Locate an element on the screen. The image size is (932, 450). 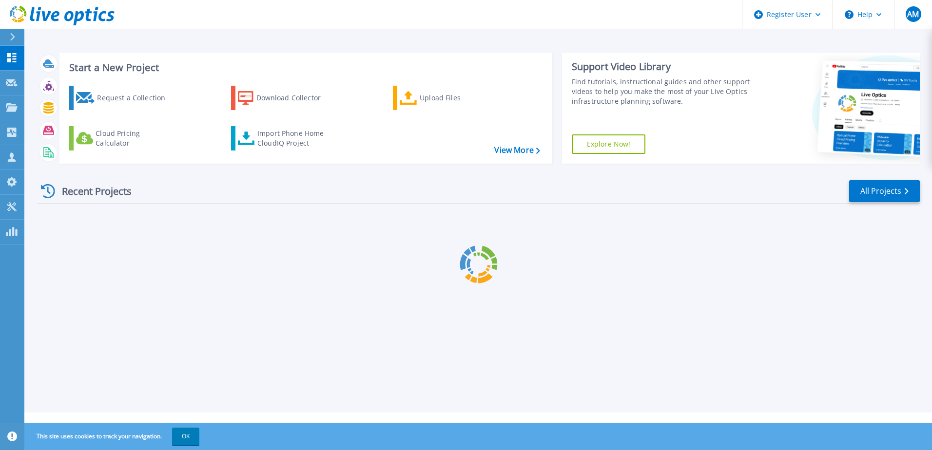
a: Download Collector is located at coordinates (285, 98).